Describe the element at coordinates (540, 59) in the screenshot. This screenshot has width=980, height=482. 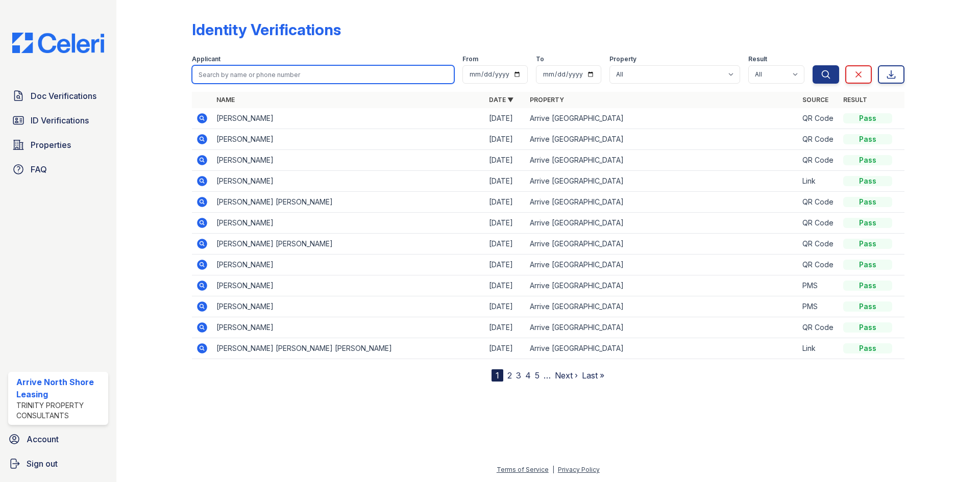
I see `label: To` at that location.